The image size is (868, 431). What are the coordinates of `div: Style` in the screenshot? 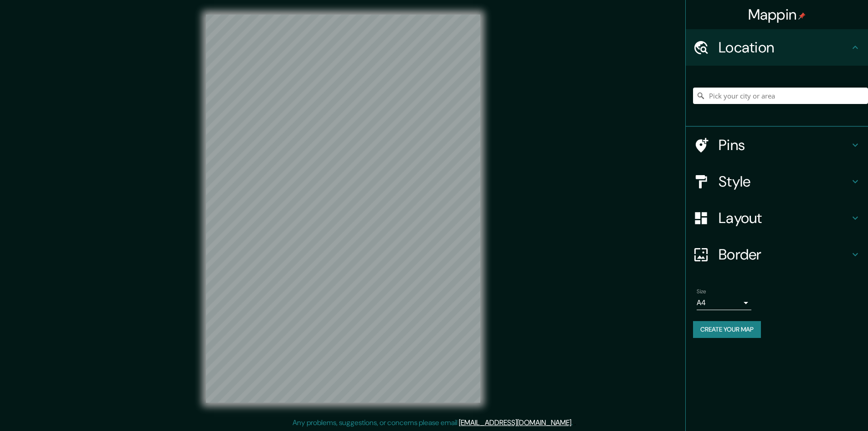 It's located at (777, 182).